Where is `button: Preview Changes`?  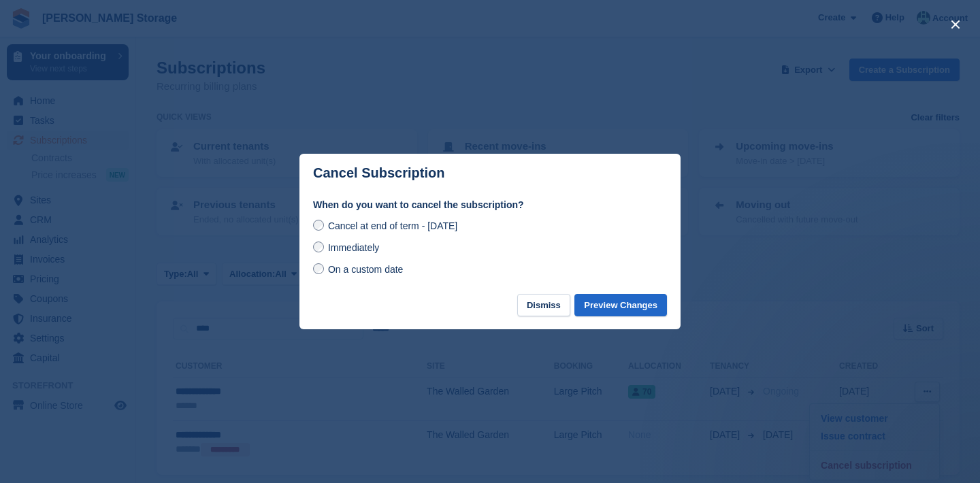
button: Preview Changes is located at coordinates (621, 305).